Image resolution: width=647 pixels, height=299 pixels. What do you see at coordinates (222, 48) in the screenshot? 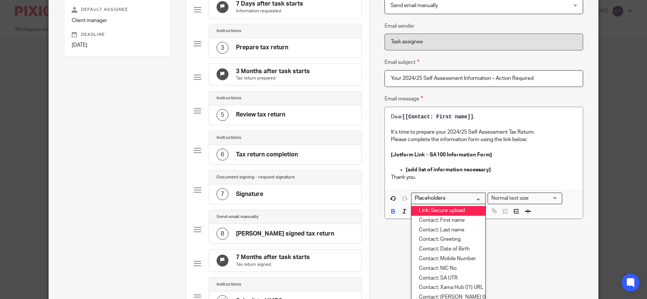
I see `div: 3` at bounding box center [222, 48].